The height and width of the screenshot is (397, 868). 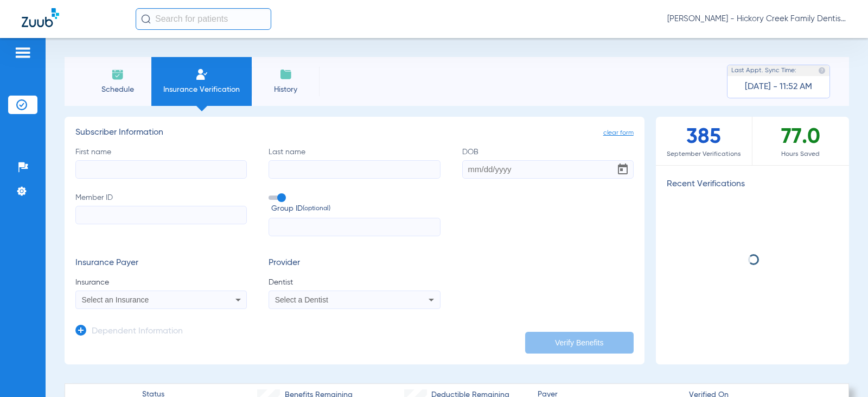 What do you see at coordinates (116, 300) in the screenshot?
I see `span: Select an Insurance` at bounding box center [116, 300].